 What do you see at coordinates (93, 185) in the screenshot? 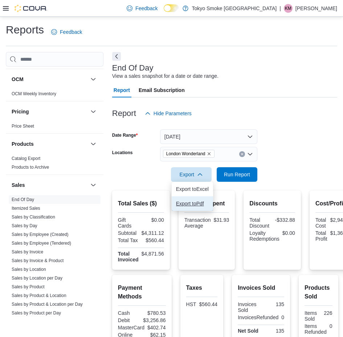
I see `button: Sales` at bounding box center [93, 185].